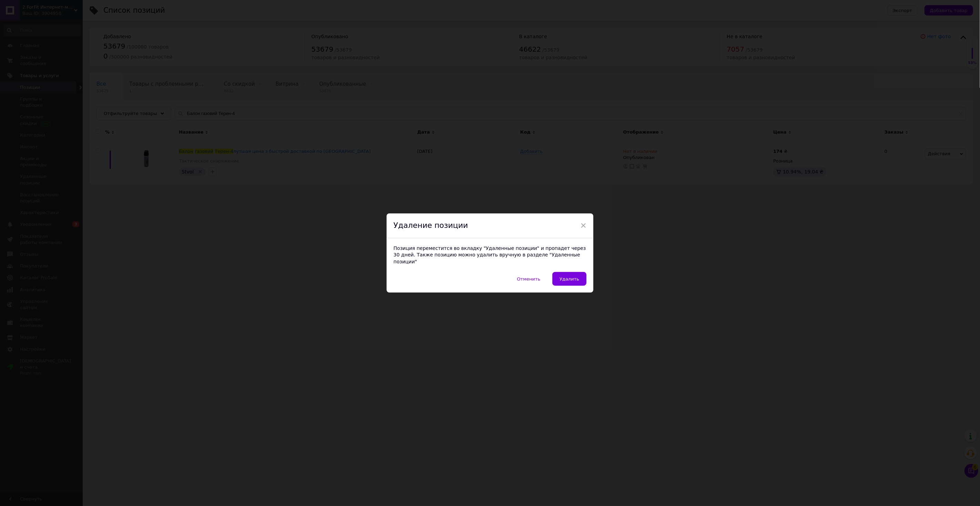  What do you see at coordinates (569, 279) in the screenshot?
I see `button: Удалить` at bounding box center [569, 279].